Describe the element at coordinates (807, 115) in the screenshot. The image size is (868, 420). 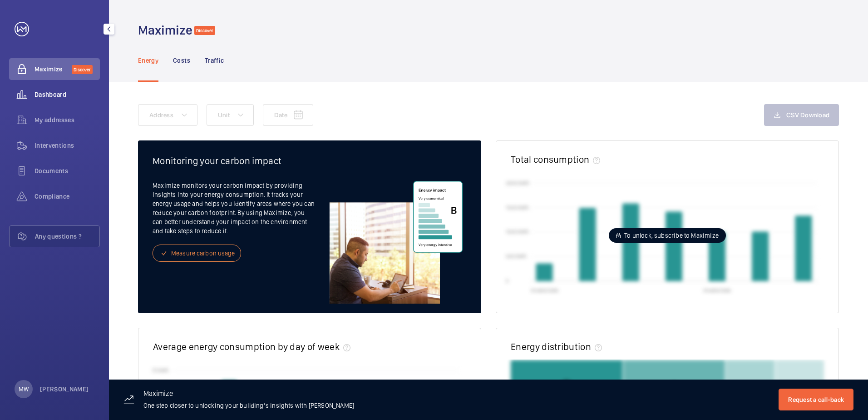
I see `span: CSV Download` at that location.